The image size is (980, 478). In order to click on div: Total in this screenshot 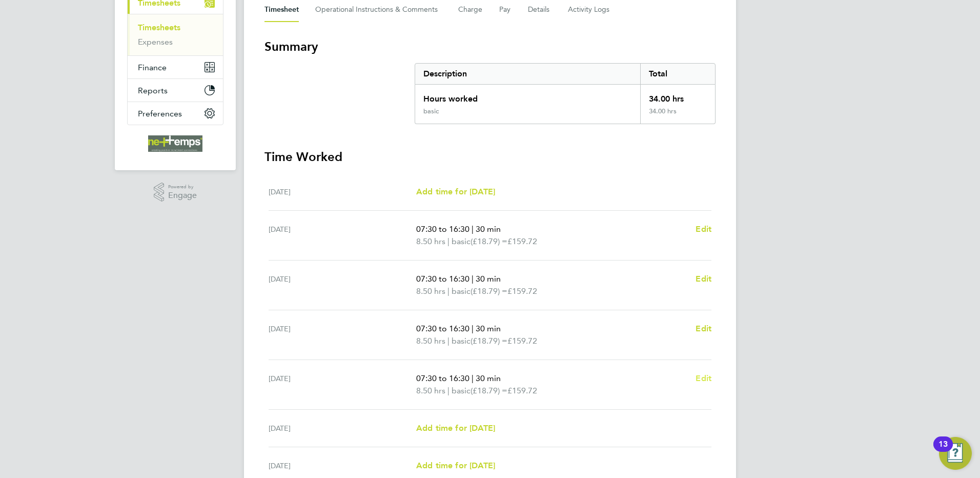, I will do `click(678, 74)`.